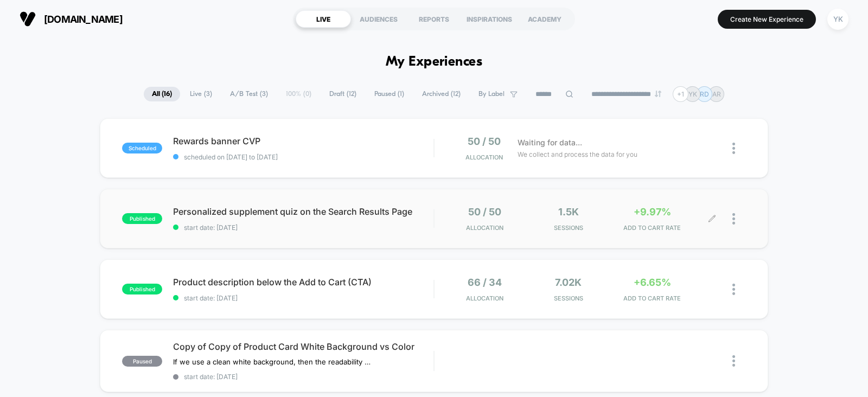  Describe the element at coordinates (652, 282) in the screenshot. I see `span: +6.65%` at that location.